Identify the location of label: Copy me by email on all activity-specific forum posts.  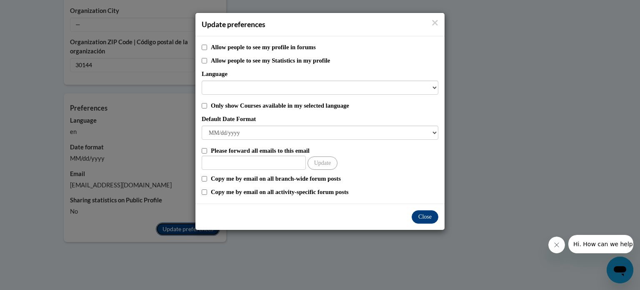
(325, 192).